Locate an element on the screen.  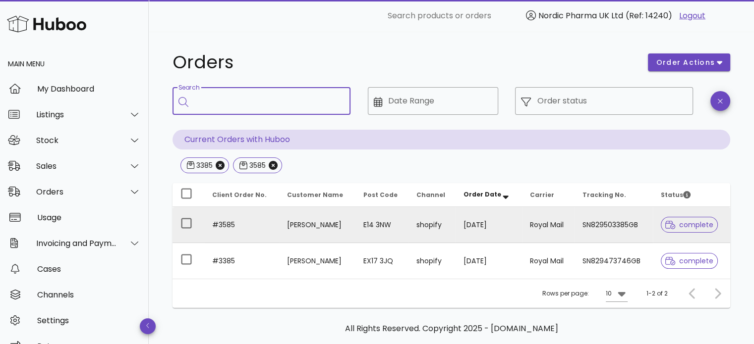
td: SN829473746GB is located at coordinates (614, 261).